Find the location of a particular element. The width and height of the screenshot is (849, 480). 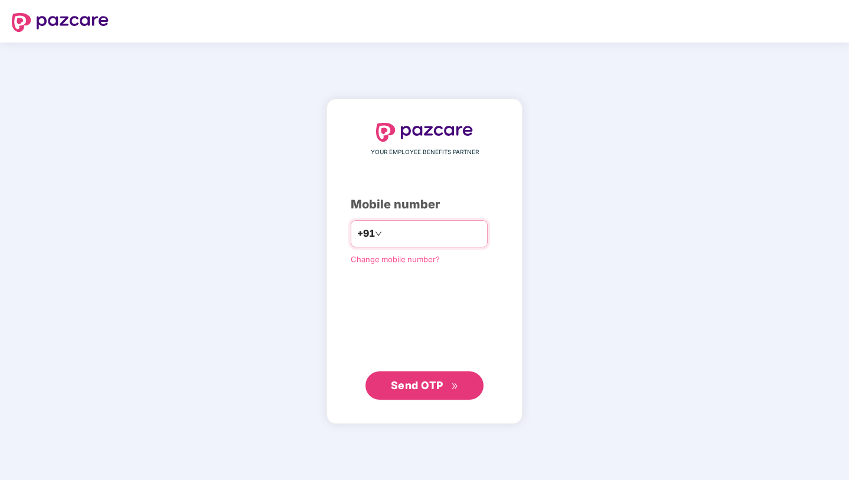

button: Send OTPdouble-right is located at coordinates (425, 386).